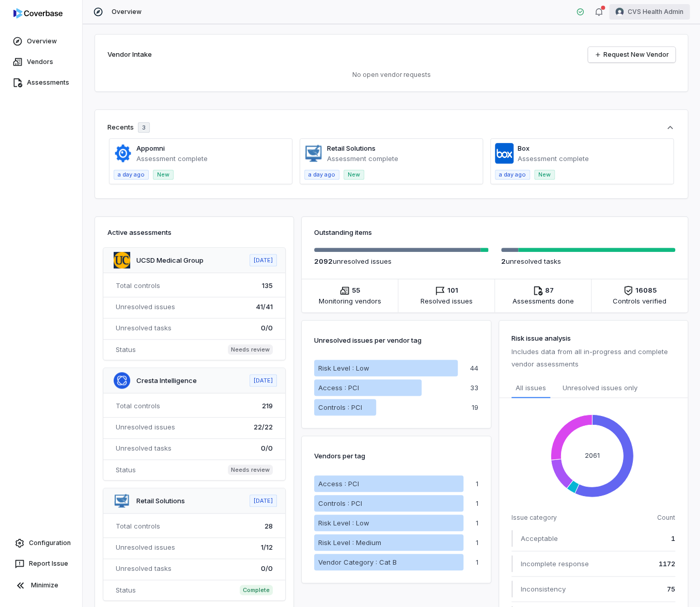 This screenshot has height=607, width=700. What do you see at coordinates (38, 13) in the screenshot?
I see `img: logo-D7KZi-bG.svg` at bounding box center [38, 13].